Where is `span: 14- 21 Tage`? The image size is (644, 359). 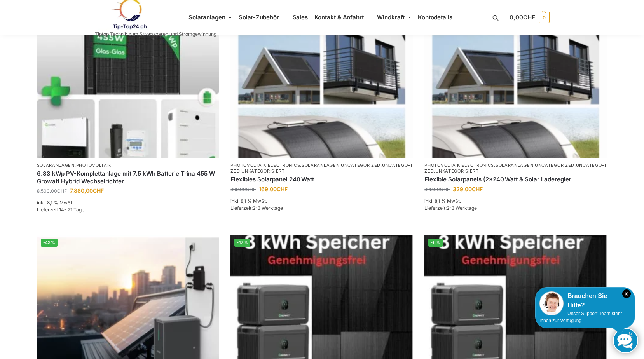
span: 14- 21 Tage is located at coordinates (72, 209).